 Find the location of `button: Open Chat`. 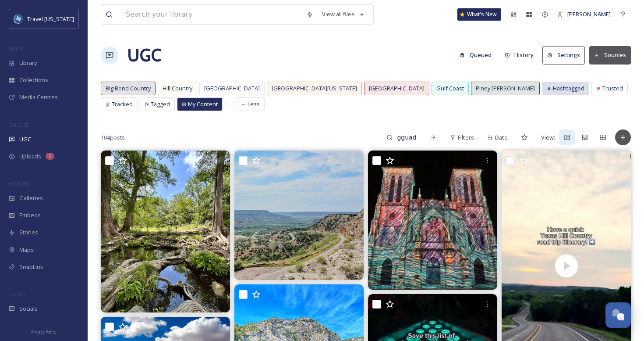

button: Open Chat is located at coordinates (618, 315).